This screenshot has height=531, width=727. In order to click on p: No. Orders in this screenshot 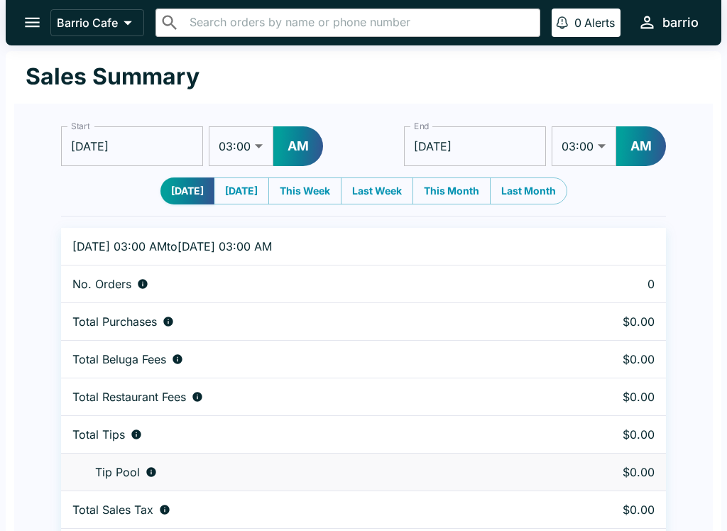, I will do `click(101, 284)`.